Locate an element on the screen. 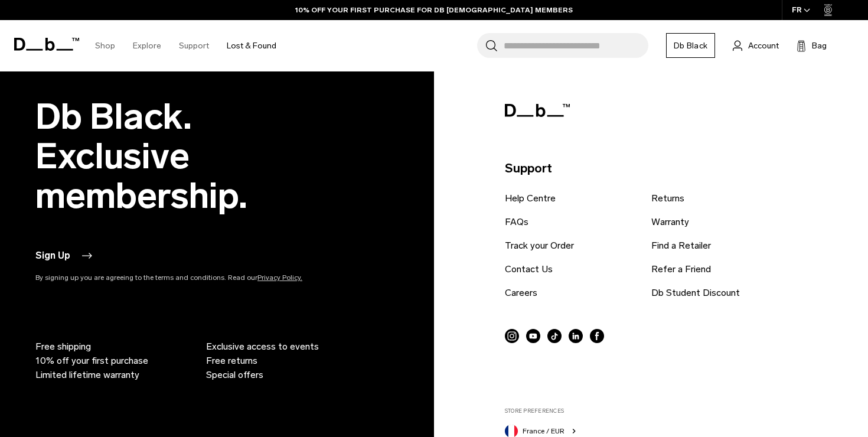 The height and width of the screenshot is (437, 868). a: Db Black is located at coordinates (690, 45).